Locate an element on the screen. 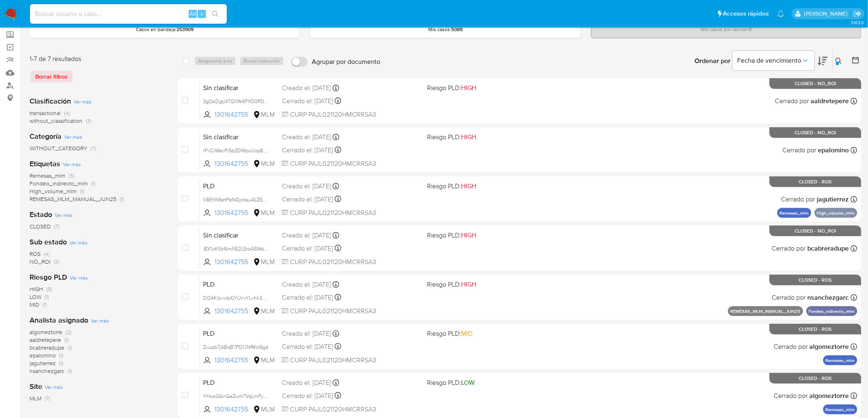 This screenshot has height=418, width=868. span: s is located at coordinates (202, 13).